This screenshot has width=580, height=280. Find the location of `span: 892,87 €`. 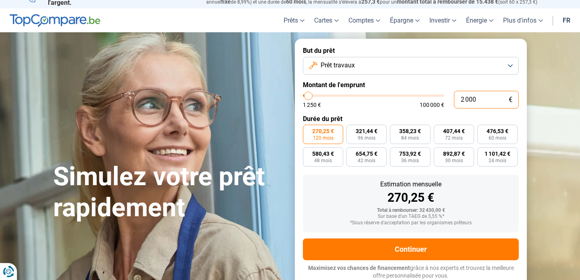

span: 892,87 € is located at coordinates (454, 154).